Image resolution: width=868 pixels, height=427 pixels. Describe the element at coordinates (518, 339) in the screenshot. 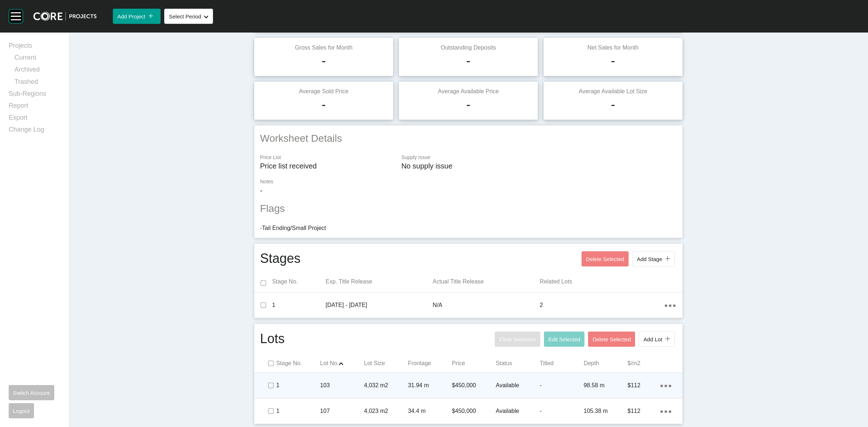

I see `span: Clear Selection` at that location.